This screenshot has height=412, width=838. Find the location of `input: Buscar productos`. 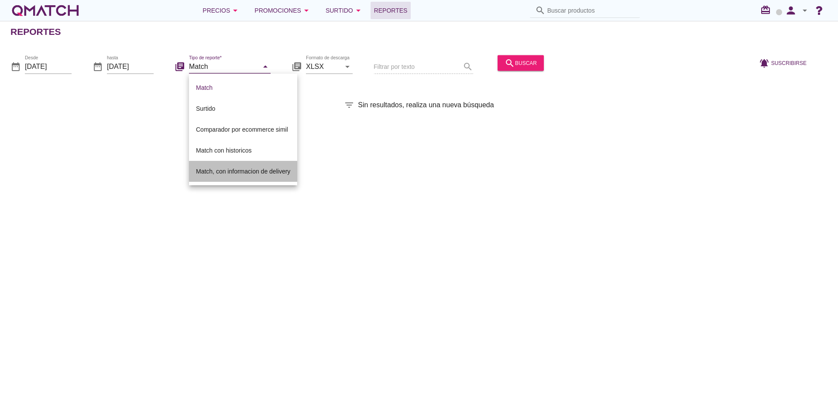

input: Buscar productos is located at coordinates (591, 10).